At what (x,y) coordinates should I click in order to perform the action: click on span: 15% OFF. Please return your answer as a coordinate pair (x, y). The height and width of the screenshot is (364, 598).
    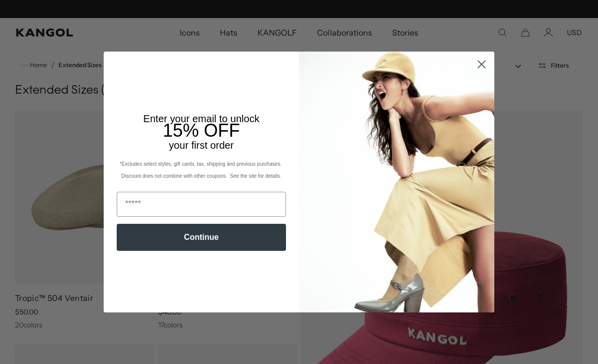
    Looking at the image, I should click on (201, 130).